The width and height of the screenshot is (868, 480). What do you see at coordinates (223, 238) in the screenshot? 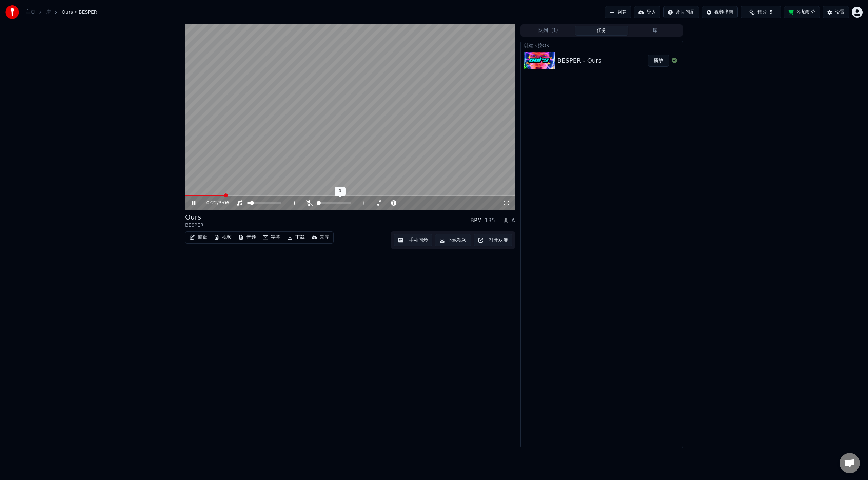
I see `button: 视频` at bounding box center [223, 238].